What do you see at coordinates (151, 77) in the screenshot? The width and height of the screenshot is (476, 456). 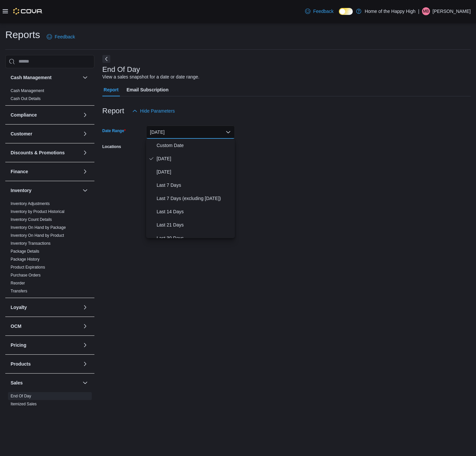 I see `div: View a sales snapshot for a date or date range.` at bounding box center [151, 77].